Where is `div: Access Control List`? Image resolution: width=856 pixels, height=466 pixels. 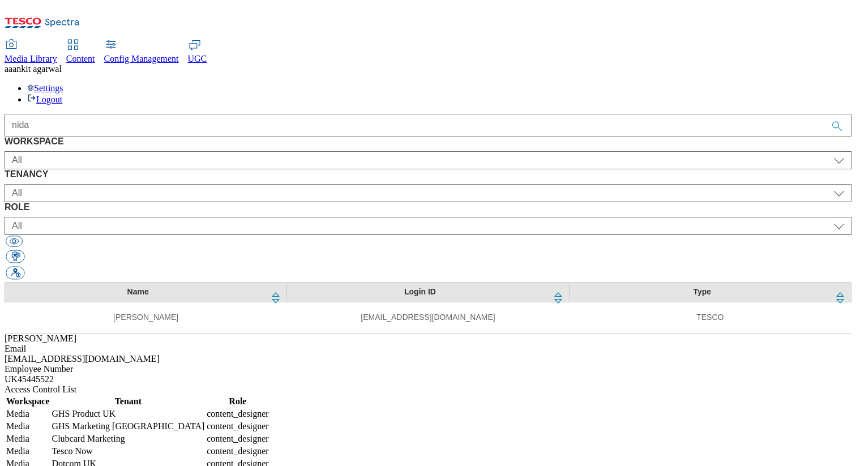 div: Access Control List is located at coordinates (428, 389).